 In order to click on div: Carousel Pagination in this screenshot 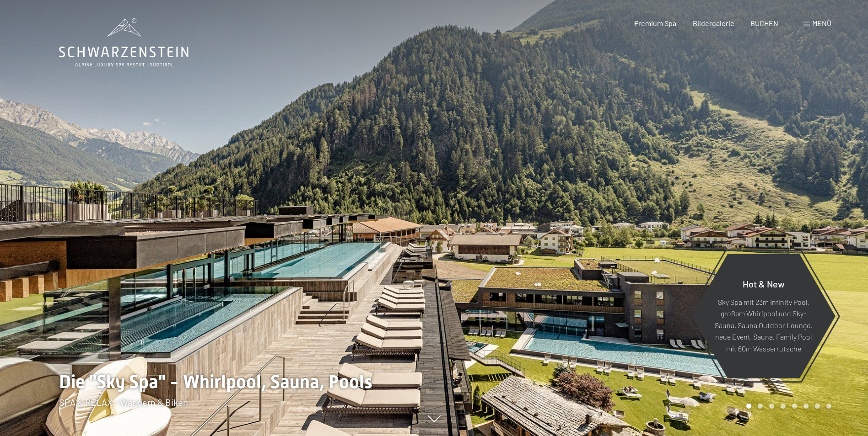, I will do `click(787, 406)`.